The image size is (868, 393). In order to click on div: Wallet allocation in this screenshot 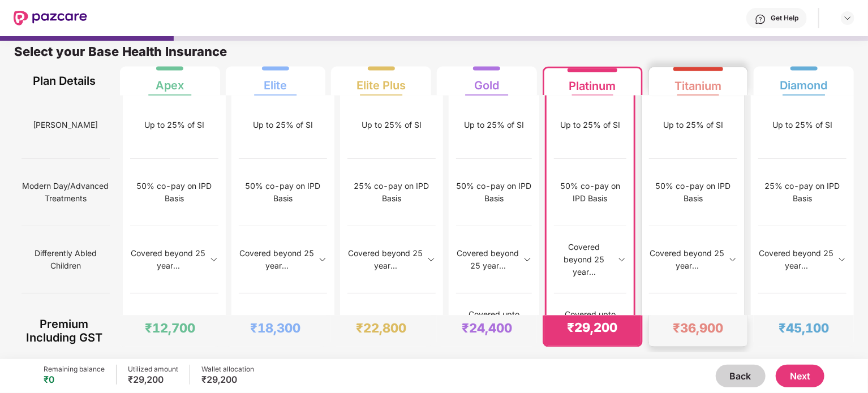, I will do `click(228, 369)`.